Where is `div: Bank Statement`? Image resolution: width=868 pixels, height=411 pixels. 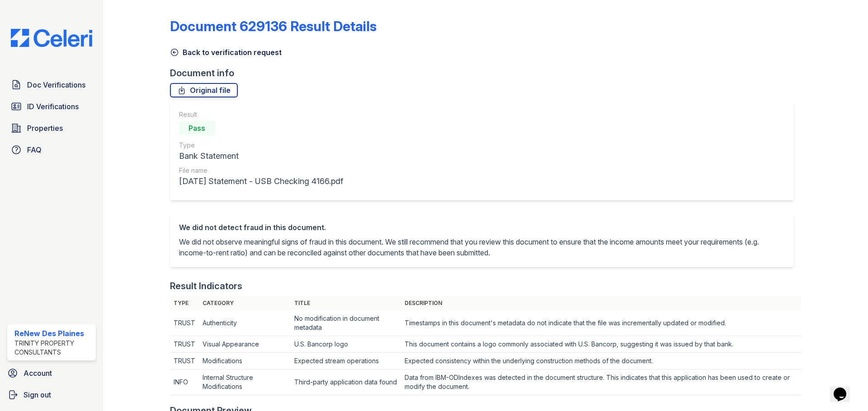
div: Bank Statement is located at coordinates (261, 156).